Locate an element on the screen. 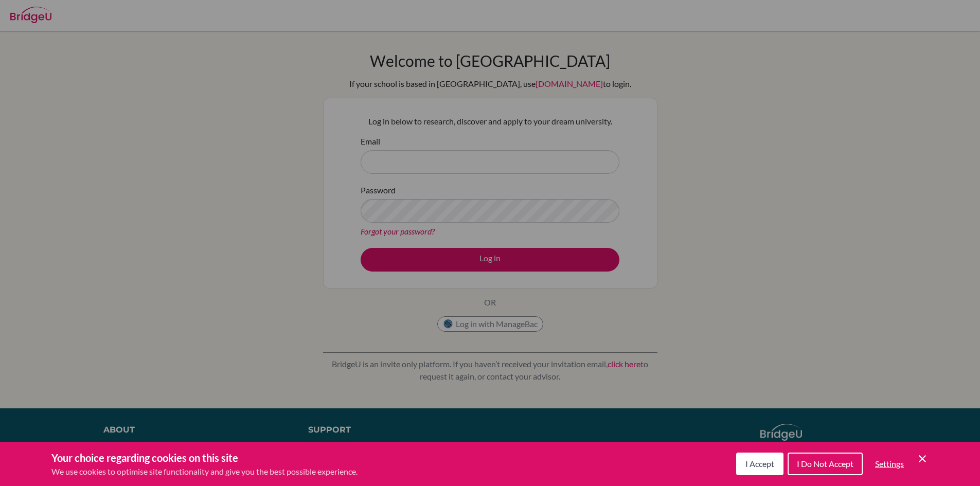  span: I Accept is located at coordinates (760, 463).